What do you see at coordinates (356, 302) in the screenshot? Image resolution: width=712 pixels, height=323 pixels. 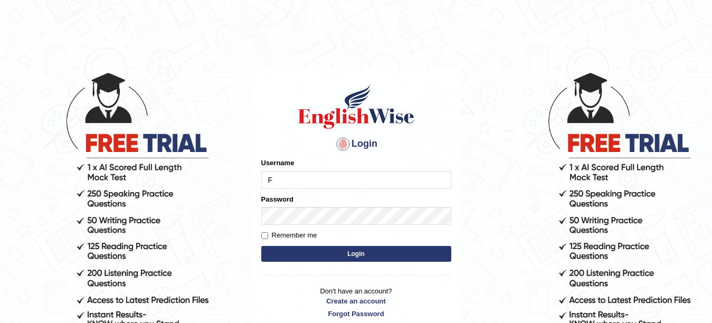 I see `p: Don't have an account?` at bounding box center [356, 302].